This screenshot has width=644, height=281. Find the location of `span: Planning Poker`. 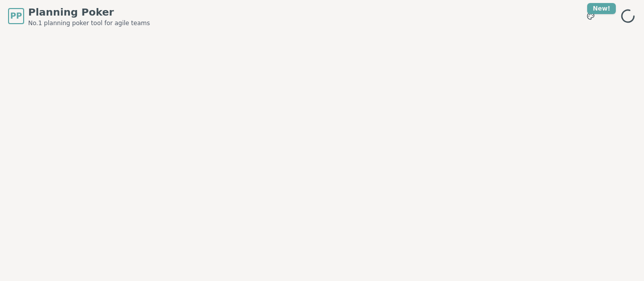

span: Planning Poker is located at coordinates (89, 12).